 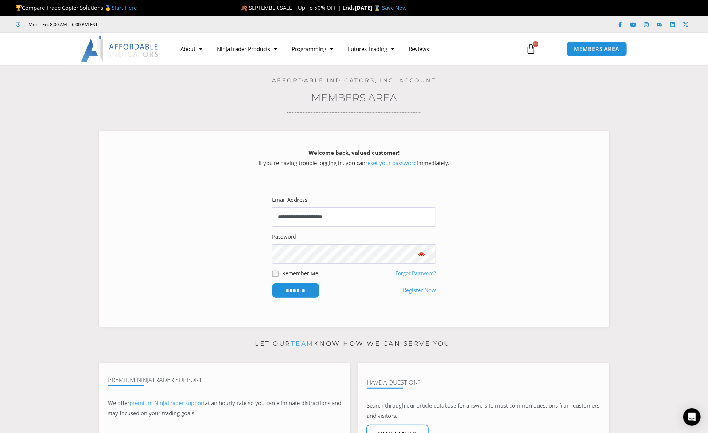 What do you see at coordinates (419, 49) in the screenshot?
I see `a: Reviews` at bounding box center [419, 49].